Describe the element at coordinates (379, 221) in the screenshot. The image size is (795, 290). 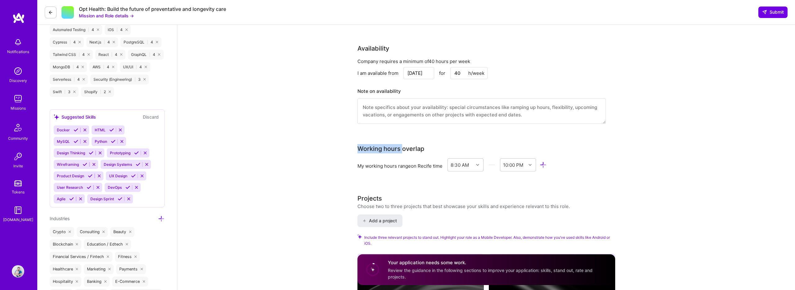
I see `span: Add a project` at that location.